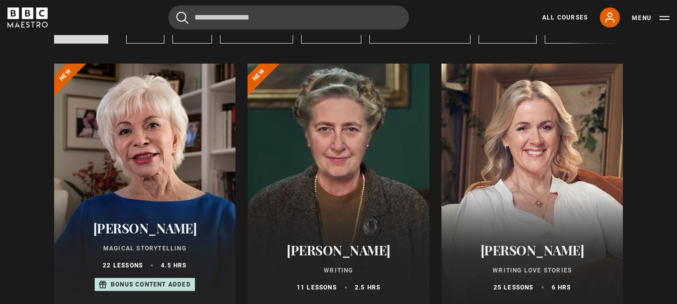 Image resolution: width=677 pixels, height=304 pixels. Describe the element at coordinates (532, 271) in the screenshot. I see `p: Writing Love Stories` at that location.